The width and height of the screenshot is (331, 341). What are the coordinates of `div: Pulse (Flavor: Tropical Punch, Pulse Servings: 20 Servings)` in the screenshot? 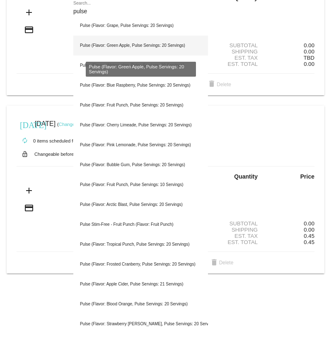 It's located at (140, 244).